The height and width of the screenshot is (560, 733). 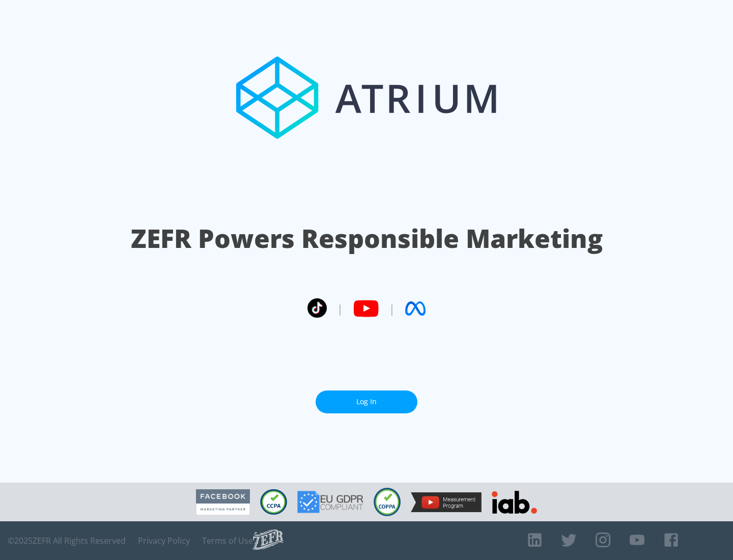 I want to click on img: Facebook Marketing Partner, so click(x=223, y=502).